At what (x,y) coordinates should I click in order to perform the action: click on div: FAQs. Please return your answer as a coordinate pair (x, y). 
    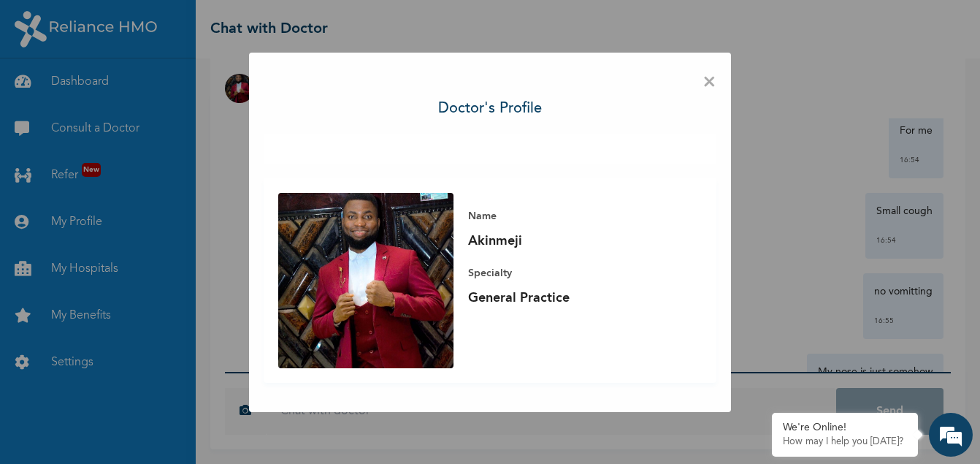
    Looking at the image, I should click on (211, 410).